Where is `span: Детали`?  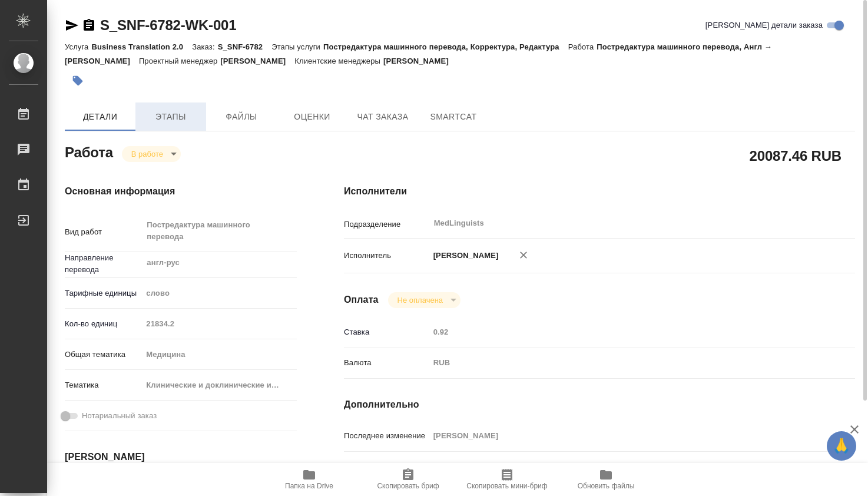 span: Детали is located at coordinates (100, 117).